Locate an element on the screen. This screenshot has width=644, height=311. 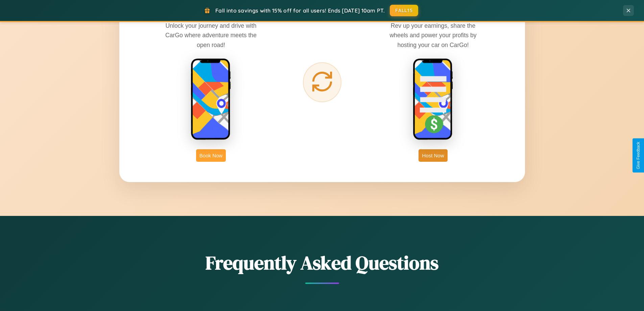
div: Give Feedback is located at coordinates (638, 156).